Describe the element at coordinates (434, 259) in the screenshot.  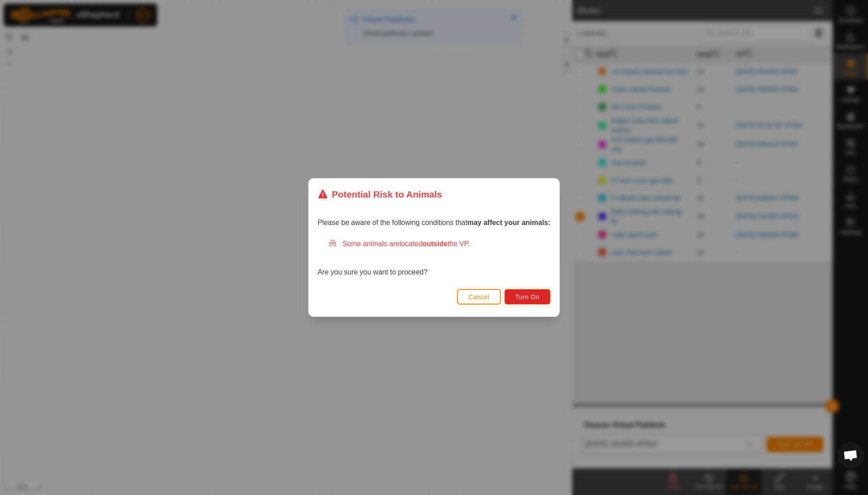
I see `div: Are you sure you want to proceed?` at that location.